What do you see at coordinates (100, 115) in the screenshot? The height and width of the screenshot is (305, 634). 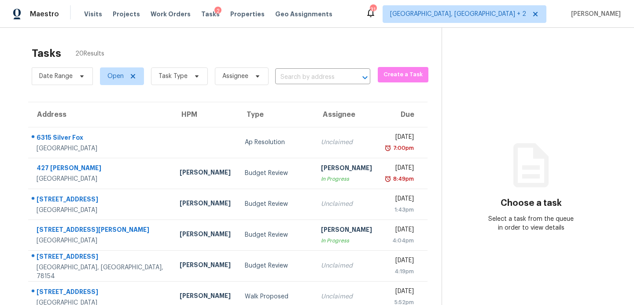 I see `th: Address` at bounding box center [100, 115].